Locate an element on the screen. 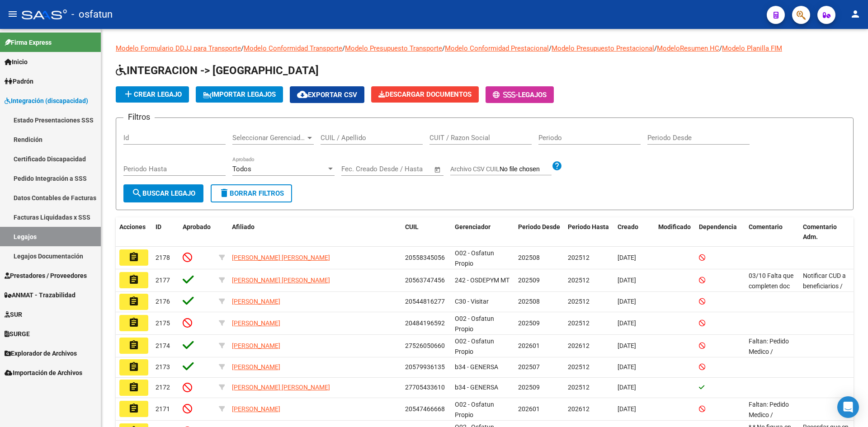 The image size is (868, 427). button: Borrar Filtros is located at coordinates (252, 193).